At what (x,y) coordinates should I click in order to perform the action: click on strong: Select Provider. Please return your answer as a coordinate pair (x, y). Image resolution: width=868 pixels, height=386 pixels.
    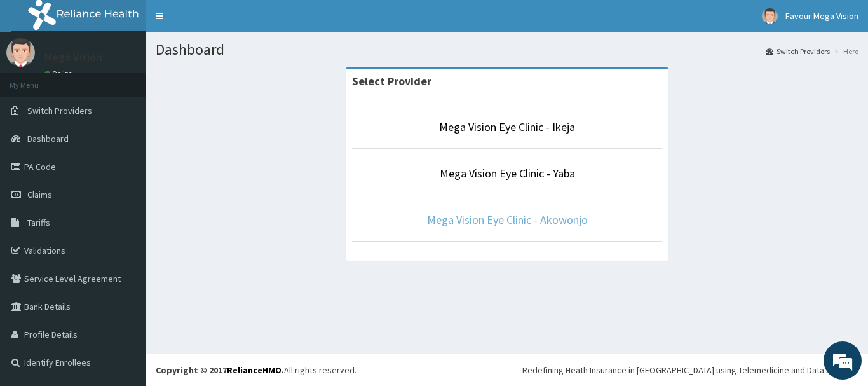
    Looking at the image, I should click on (391, 81).